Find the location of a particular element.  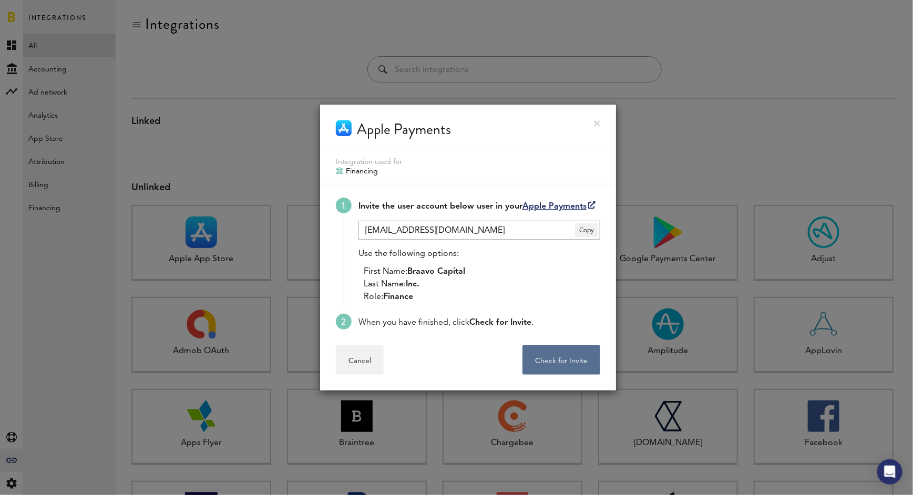

li: First Name: is located at coordinates (482, 272).